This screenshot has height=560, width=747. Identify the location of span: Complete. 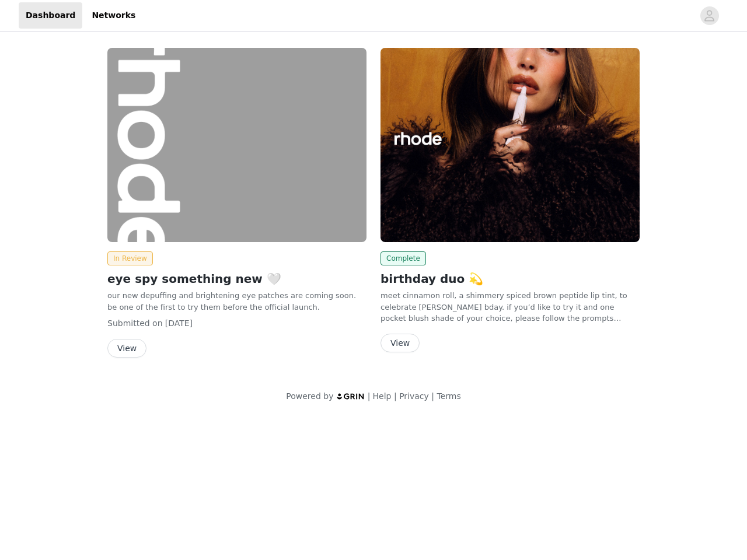
(403, 259).